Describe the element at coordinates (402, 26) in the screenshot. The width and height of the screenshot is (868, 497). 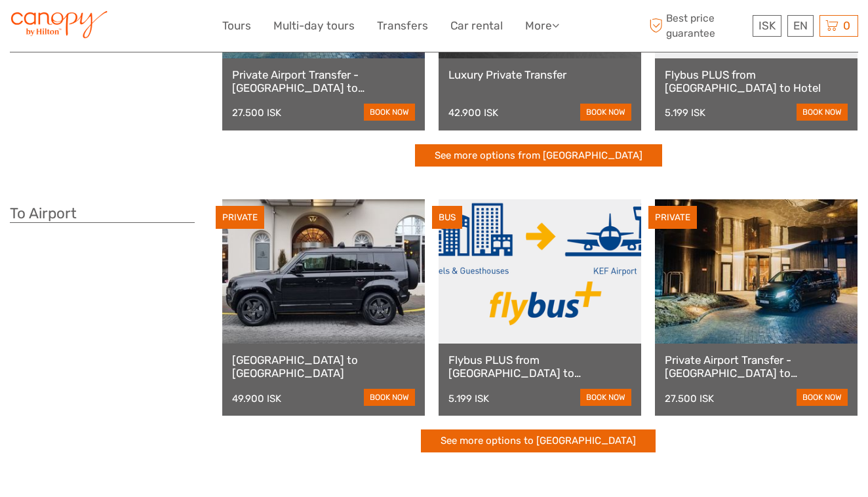
I see `a: Transfers` at that location.